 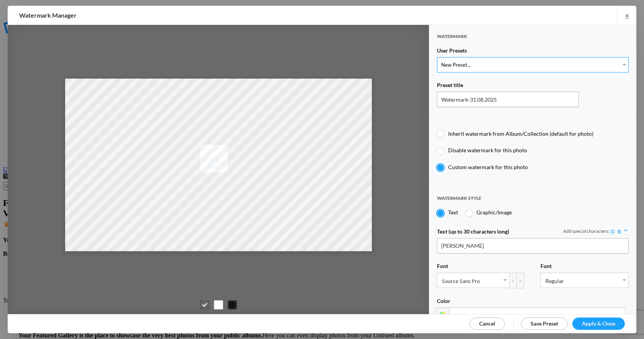 I want to click on span: Text (up to 30 characters long), so click(x=473, y=233).